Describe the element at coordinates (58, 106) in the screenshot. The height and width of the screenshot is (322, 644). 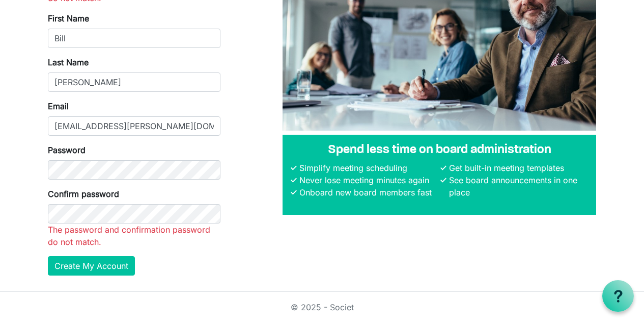
I see `label: Email` at that location.